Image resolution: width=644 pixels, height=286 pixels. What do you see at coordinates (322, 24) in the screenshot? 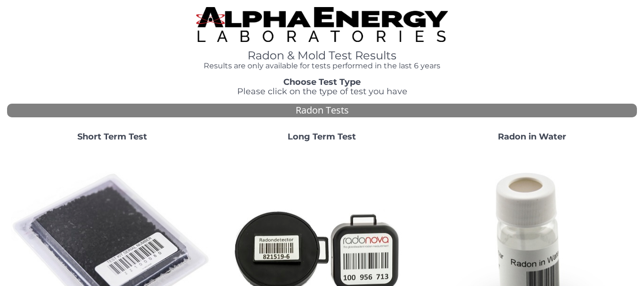
I see `img: TightCrop.jpg` at bounding box center [322, 24].